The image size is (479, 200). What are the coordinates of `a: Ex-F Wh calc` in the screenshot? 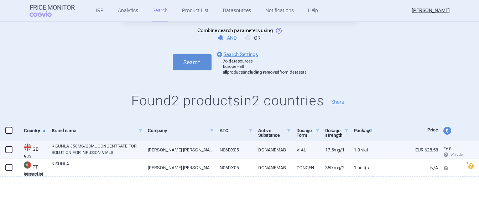 It's located at (451, 152).